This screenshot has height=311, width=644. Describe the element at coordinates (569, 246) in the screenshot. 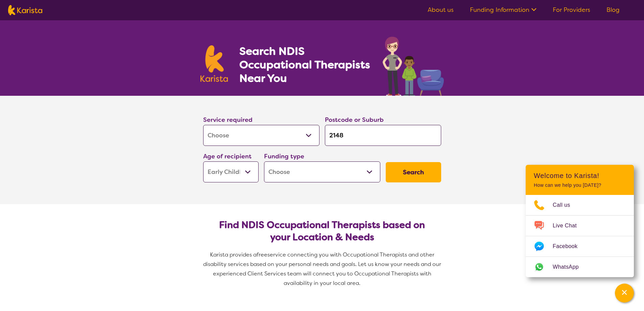

I see `span: Facebook` at that location.